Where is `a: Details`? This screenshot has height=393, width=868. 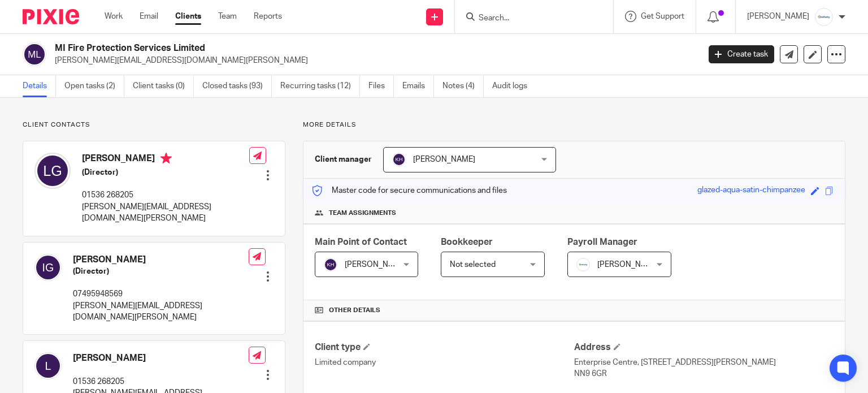 a: Details is located at coordinates (39, 86).